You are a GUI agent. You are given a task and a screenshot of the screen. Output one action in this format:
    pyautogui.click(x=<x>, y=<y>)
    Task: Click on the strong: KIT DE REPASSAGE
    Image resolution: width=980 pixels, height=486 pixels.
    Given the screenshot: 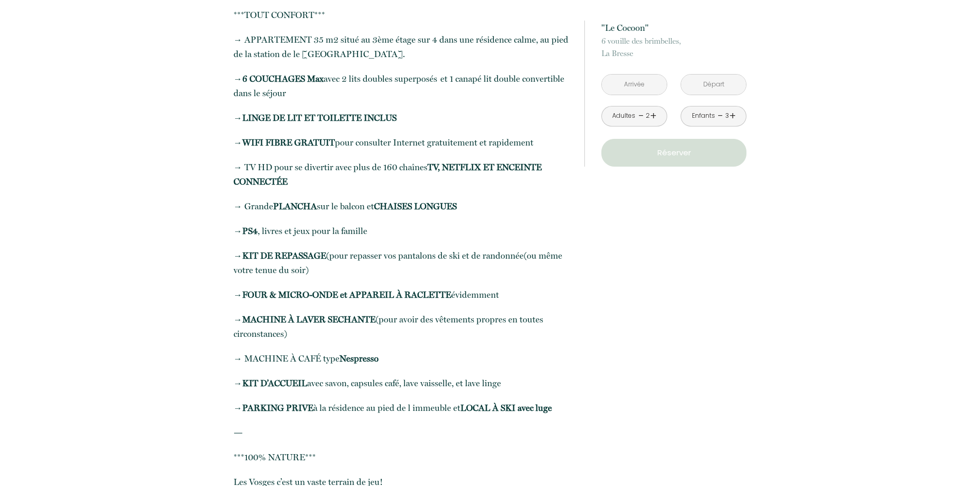 What is the action you would take?
    pyautogui.click(x=284, y=256)
    